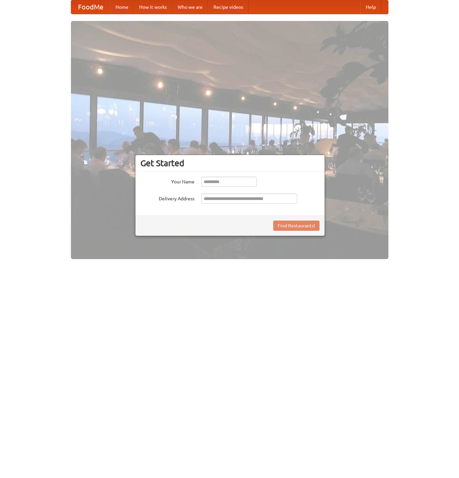 This screenshot has height=478, width=459. What do you see at coordinates (167, 181) in the screenshot?
I see `label: Your Name` at bounding box center [167, 181].